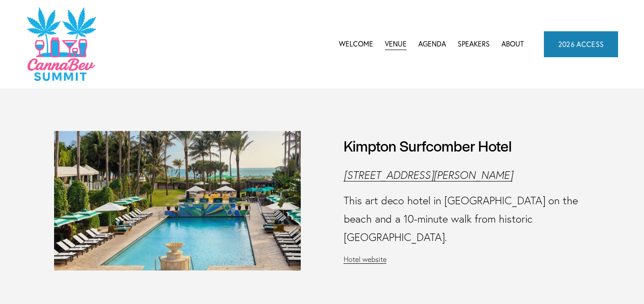  What do you see at coordinates (513, 45) in the screenshot?
I see `a: About` at bounding box center [513, 45].